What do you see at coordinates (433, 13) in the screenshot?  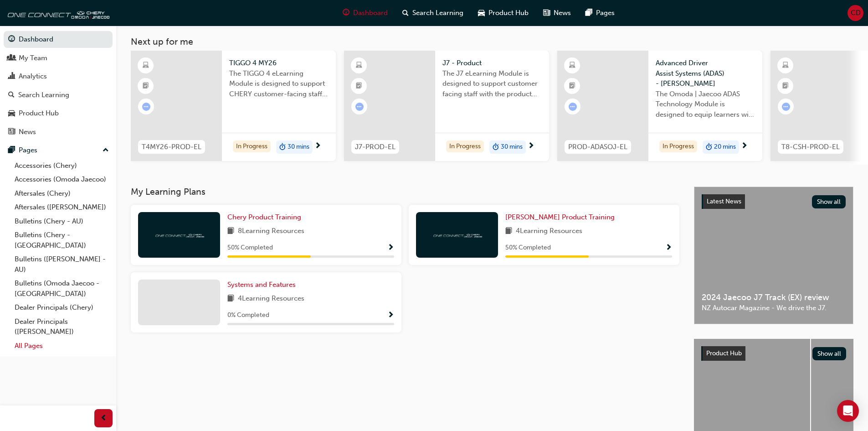 I see `a: search-iconSearch Learning` at bounding box center [433, 13].